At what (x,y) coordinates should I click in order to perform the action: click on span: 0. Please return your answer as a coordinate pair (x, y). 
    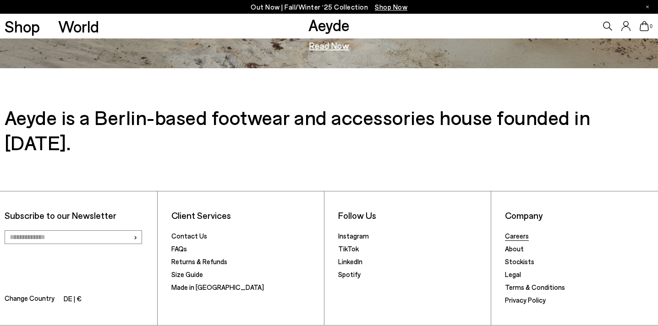
    Looking at the image, I should click on (652, 26).